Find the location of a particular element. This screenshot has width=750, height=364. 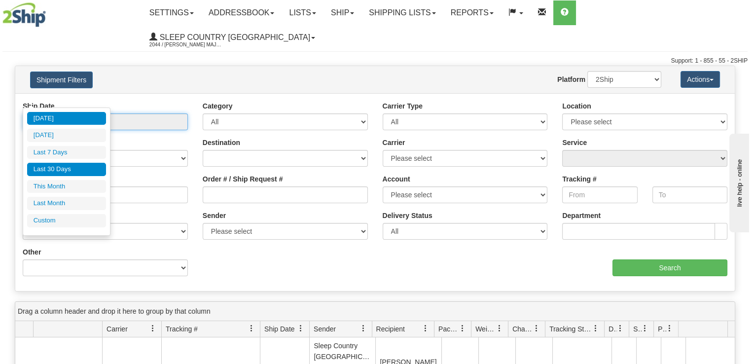

li: This Month is located at coordinates (67, 186).